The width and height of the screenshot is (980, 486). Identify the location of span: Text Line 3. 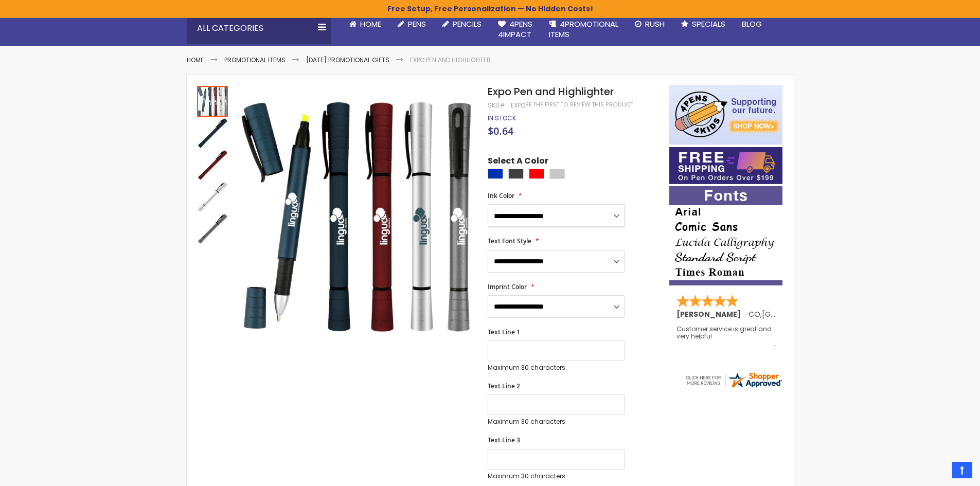
(504, 440).